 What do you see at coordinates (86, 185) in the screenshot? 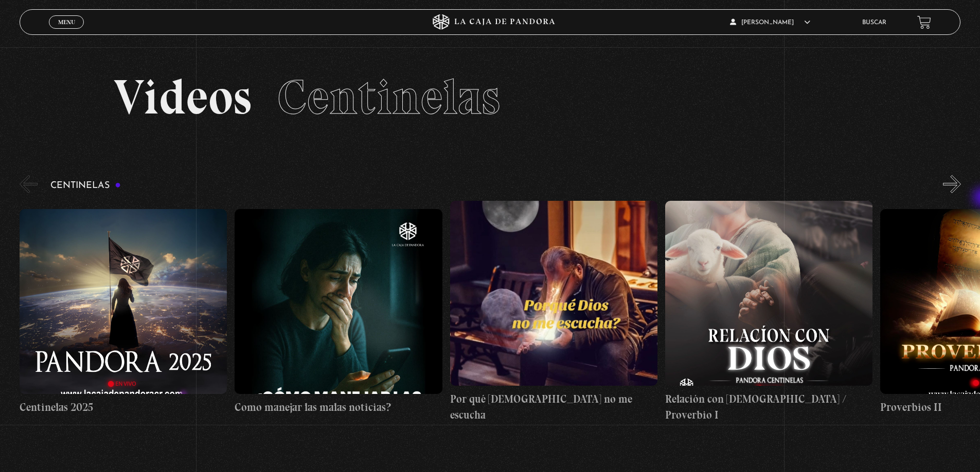
I see `h3: Centinelas` at bounding box center [86, 185].